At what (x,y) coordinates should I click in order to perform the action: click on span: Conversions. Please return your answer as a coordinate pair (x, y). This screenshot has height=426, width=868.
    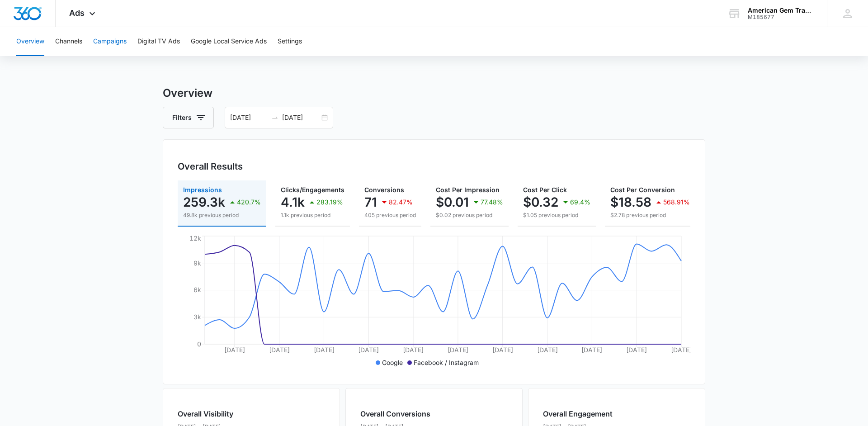
    Looking at the image, I should click on (384, 190).